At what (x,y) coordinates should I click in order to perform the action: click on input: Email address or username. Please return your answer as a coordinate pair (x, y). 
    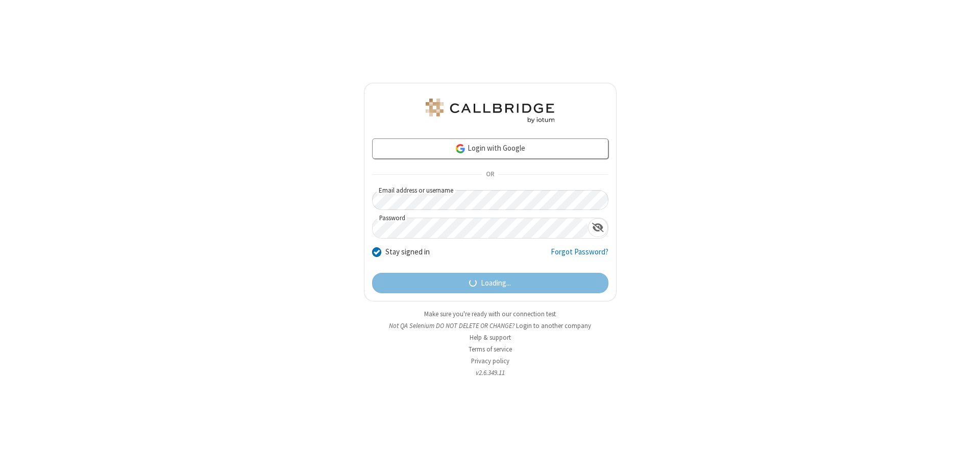
    Looking at the image, I should click on (490, 200).